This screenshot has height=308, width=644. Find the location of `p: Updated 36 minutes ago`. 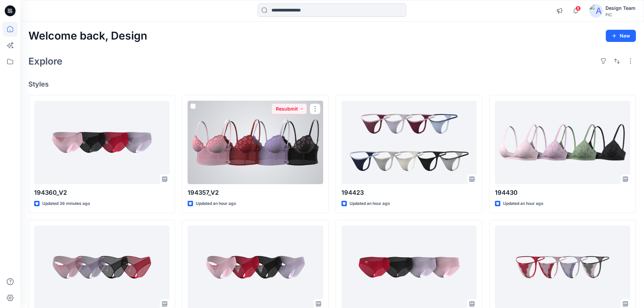

p: Updated 36 minutes ago is located at coordinates (66, 204).